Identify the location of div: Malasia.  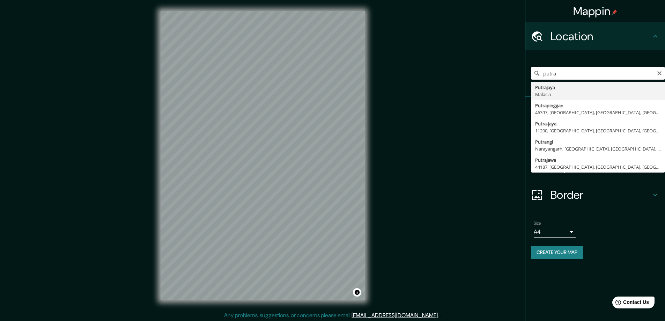
(598, 94).